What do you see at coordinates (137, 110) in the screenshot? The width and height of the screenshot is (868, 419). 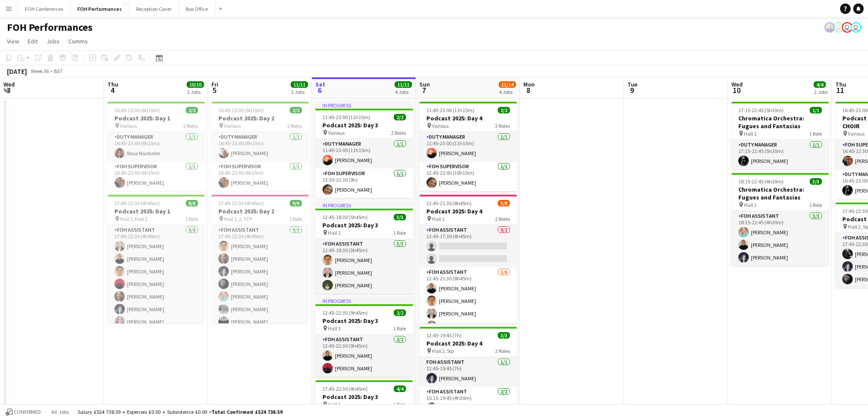 I see `span: 16:45-23:00 (6h15m)` at bounding box center [137, 110].